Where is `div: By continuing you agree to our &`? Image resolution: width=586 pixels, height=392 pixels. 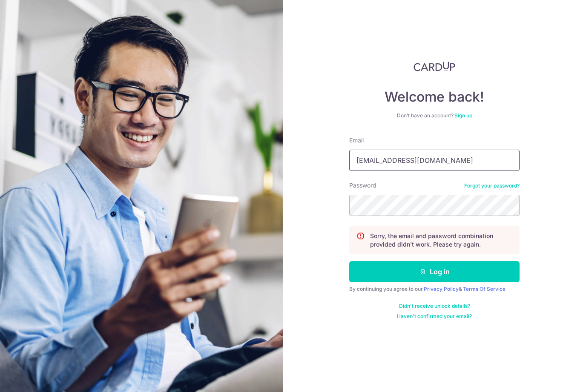
div: By continuing you agree to our & is located at coordinates (434, 289).